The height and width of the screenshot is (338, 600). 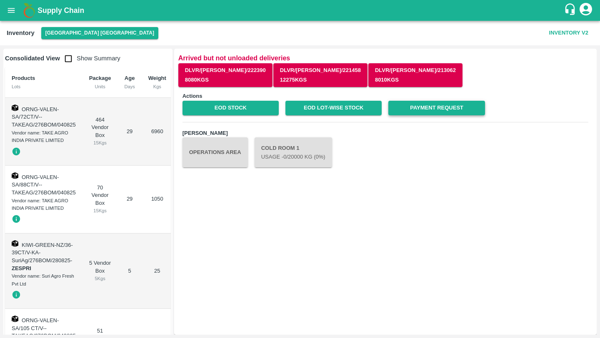 I want to click on button: Select DC, so click(x=100, y=33).